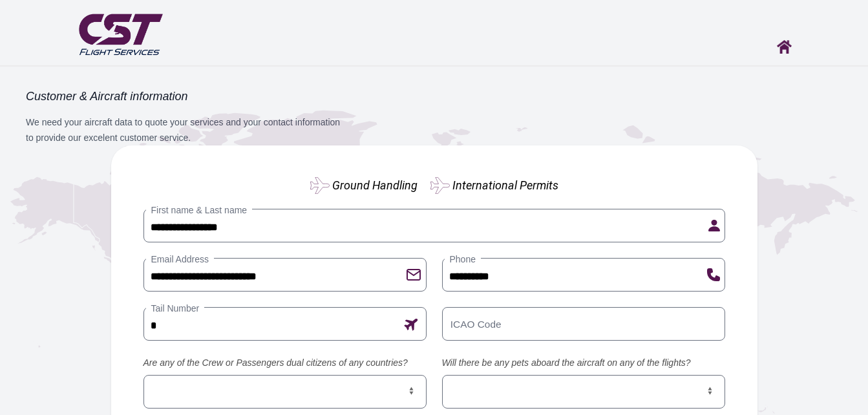  What do you see at coordinates (784, 46) in the screenshot?
I see `img: Home` at bounding box center [784, 46].